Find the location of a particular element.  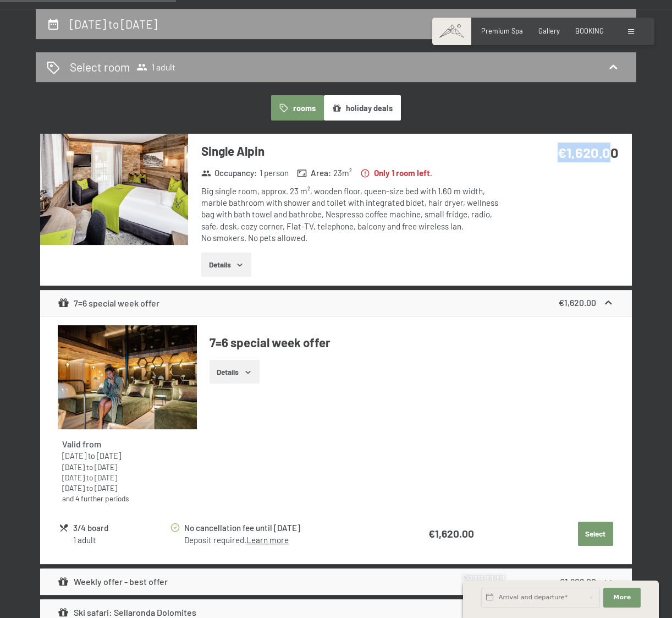

time: 01/11/2025 is located at coordinates (73, 467).